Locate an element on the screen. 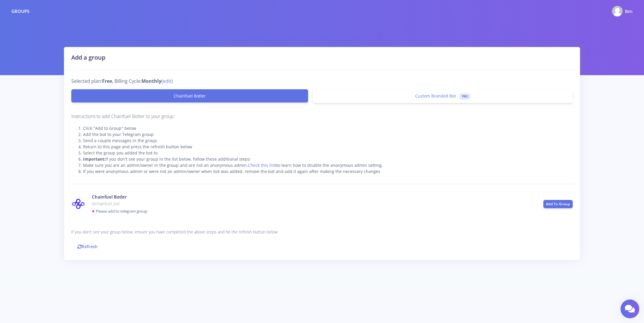 The width and height of the screenshot is (644, 323). a: edit is located at coordinates (167, 81).